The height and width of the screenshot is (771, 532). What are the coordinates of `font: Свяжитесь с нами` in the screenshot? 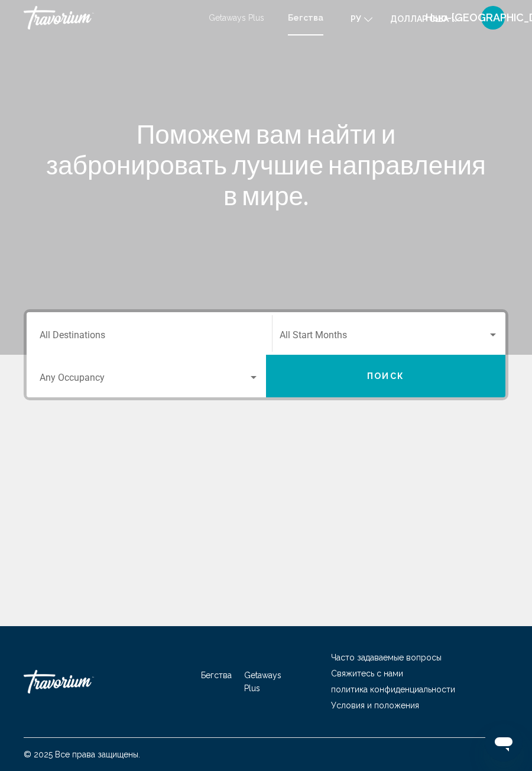 It's located at (367, 674).